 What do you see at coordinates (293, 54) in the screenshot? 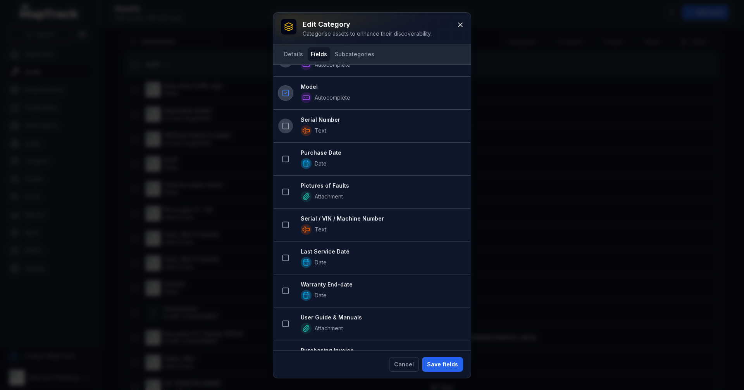
I see `button: Details` at bounding box center [293, 54].